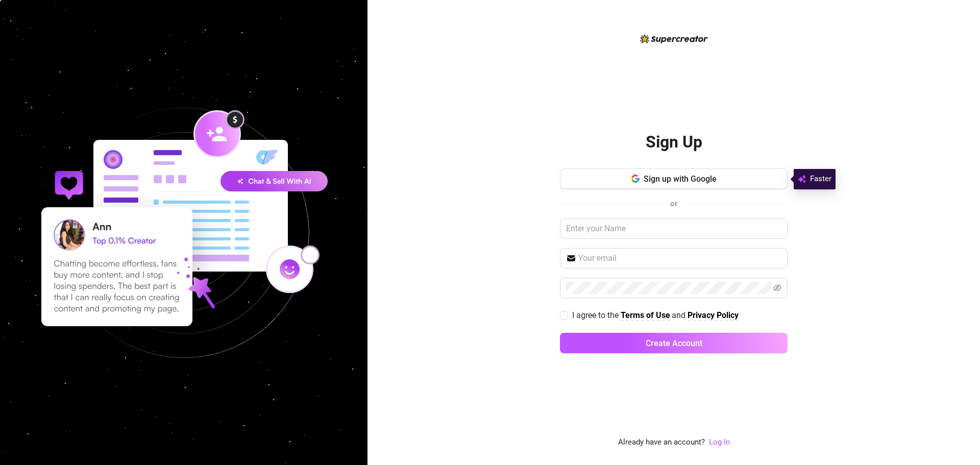  What do you see at coordinates (680, 258) in the screenshot?
I see `input: Your email` at bounding box center [680, 258].